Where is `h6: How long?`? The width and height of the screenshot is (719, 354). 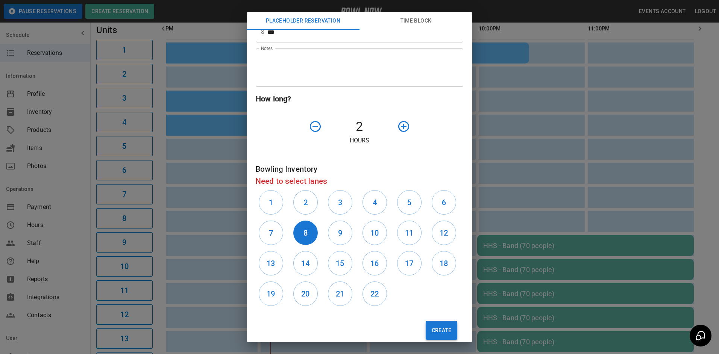
h6: How long? is located at coordinates (359, 99).